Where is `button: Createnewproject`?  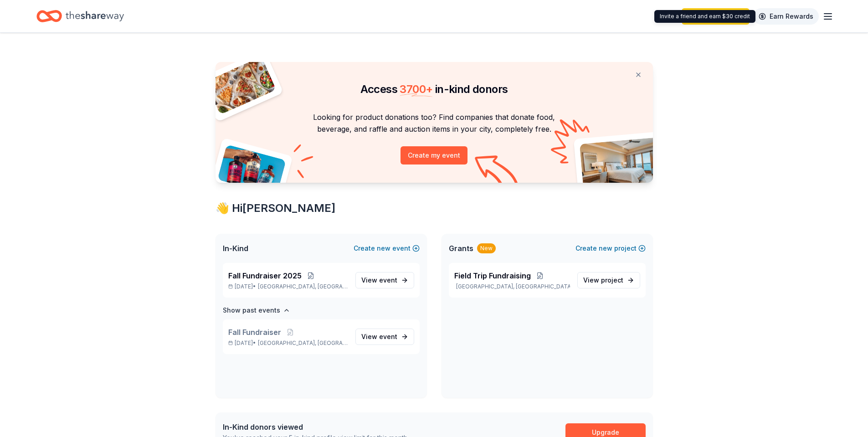 button: Createnewproject is located at coordinates (610, 248).